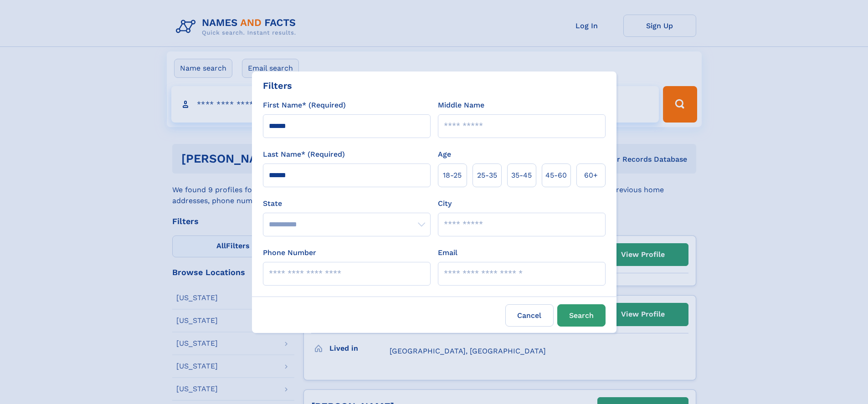 The height and width of the screenshot is (404, 868). I want to click on span: 35‑45, so click(522, 176).